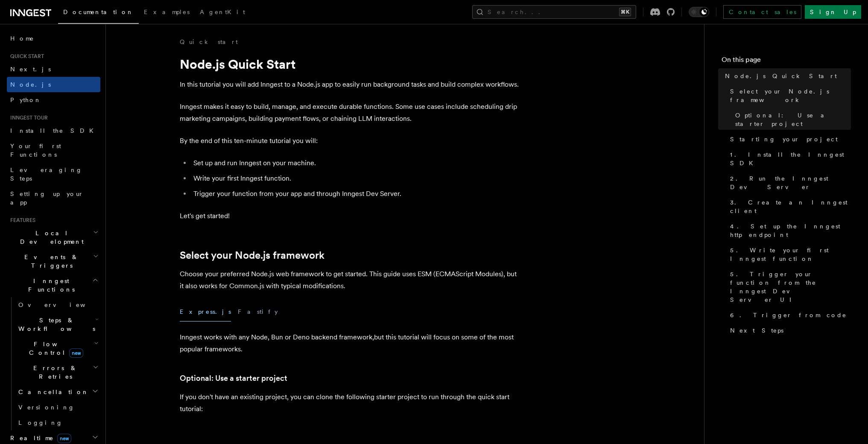  What do you see at coordinates (350, 141) in the screenshot?
I see `p: By the end of this ten-minute tutorial you will:` at bounding box center [350, 141].